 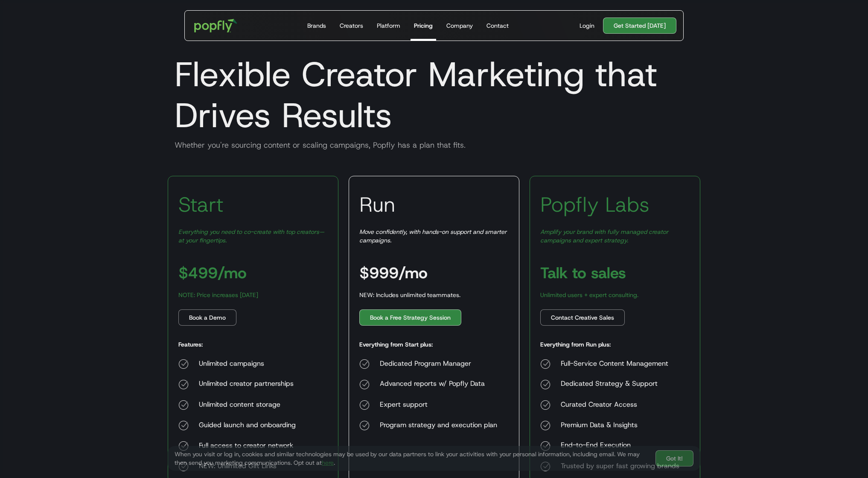 What do you see at coordinates (460, 26) in the screenshot?
I see `a: Company` at bounding box center [460, 26].